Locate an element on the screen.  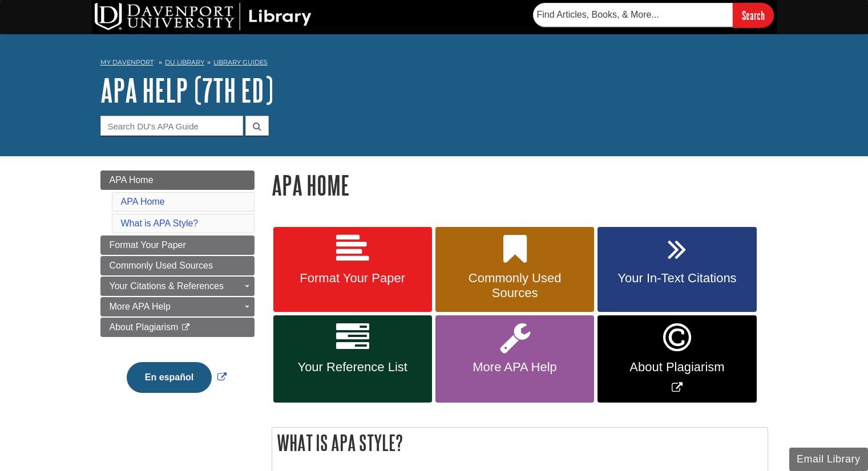
button: En español is located at coordinates (169, 378).